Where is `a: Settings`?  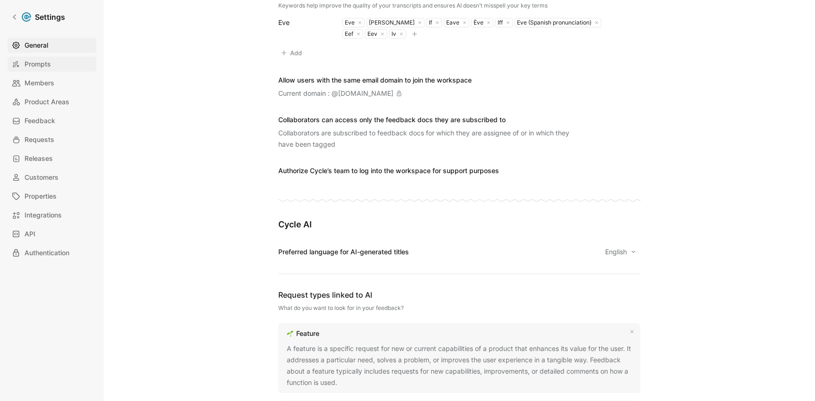 a: Settings is located at coordinates (38, 17).